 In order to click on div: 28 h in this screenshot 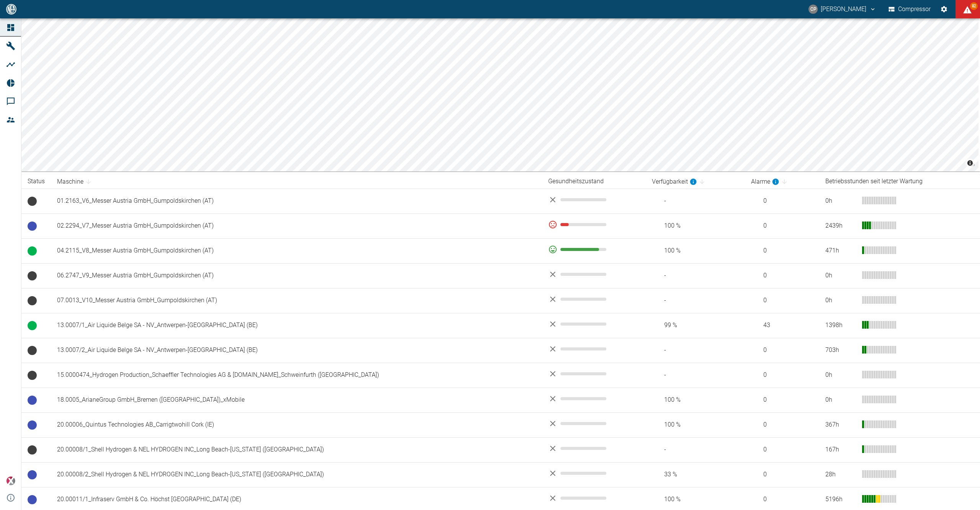, I will do `click(841, 474)`.